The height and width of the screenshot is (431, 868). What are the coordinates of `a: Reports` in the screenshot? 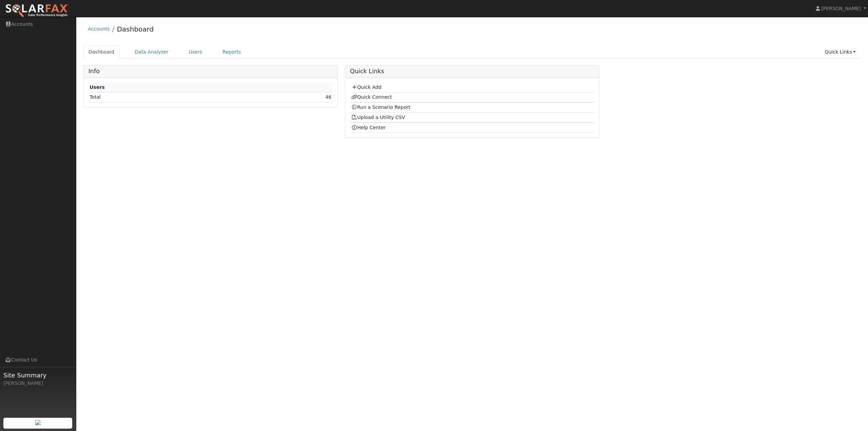 It's located at (232, 52).